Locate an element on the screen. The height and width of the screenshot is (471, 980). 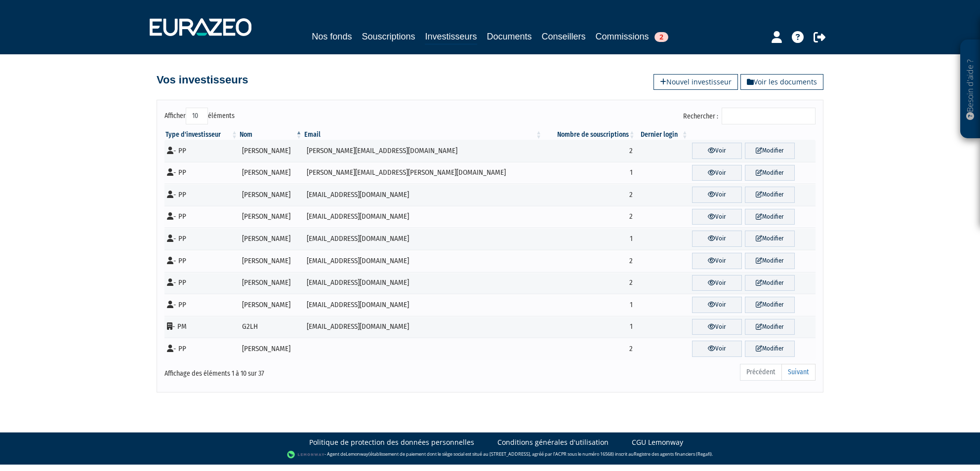
th: Email : activer pour trier la colonne par ordre croissant is located at coordinates (423, 135).